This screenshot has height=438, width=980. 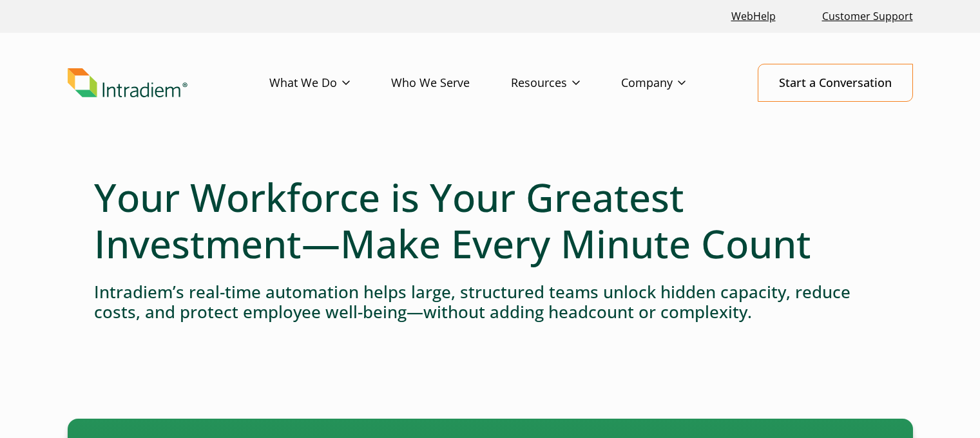 What do you see at coordinates (491, 220) in the screenshot?
I see `h1: Your Workforce is Your Greatest Investment—Make Every Minute Count` at bounding box center [491, 220].